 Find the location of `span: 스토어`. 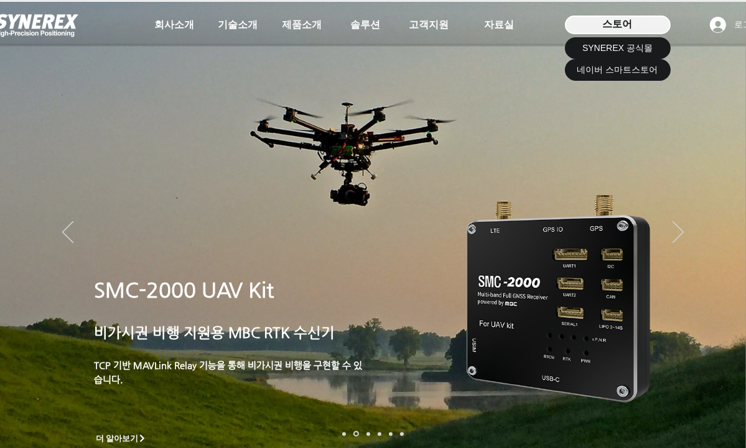

span: 스토어 is located at coordinates (618, 24).